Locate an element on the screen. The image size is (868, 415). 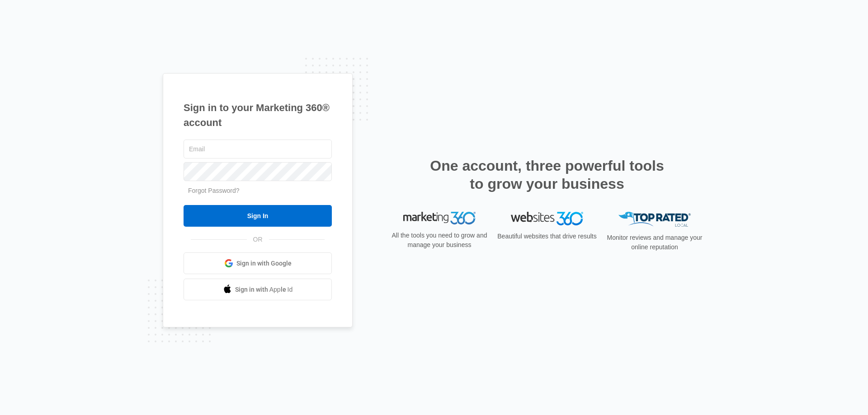
p: Monitor reviews and manage your online reputation is located at coordinates (655, 242).